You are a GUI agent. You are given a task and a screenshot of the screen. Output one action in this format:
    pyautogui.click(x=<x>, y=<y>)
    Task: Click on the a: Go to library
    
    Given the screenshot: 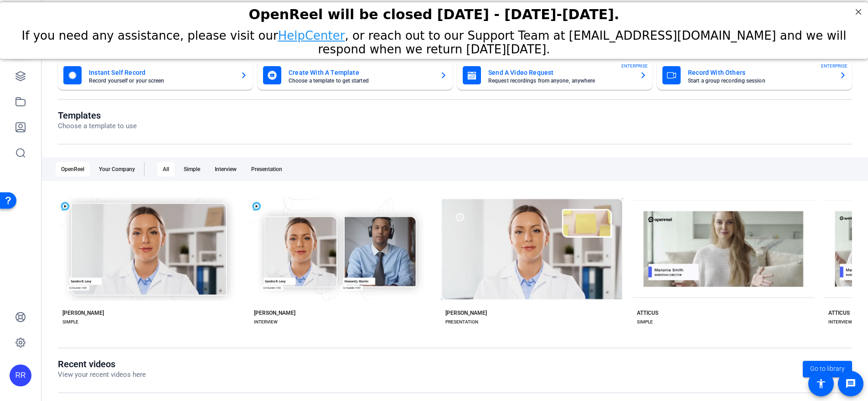 What is the action you would take?
    pyautogui.click(x=827, y=369)
    